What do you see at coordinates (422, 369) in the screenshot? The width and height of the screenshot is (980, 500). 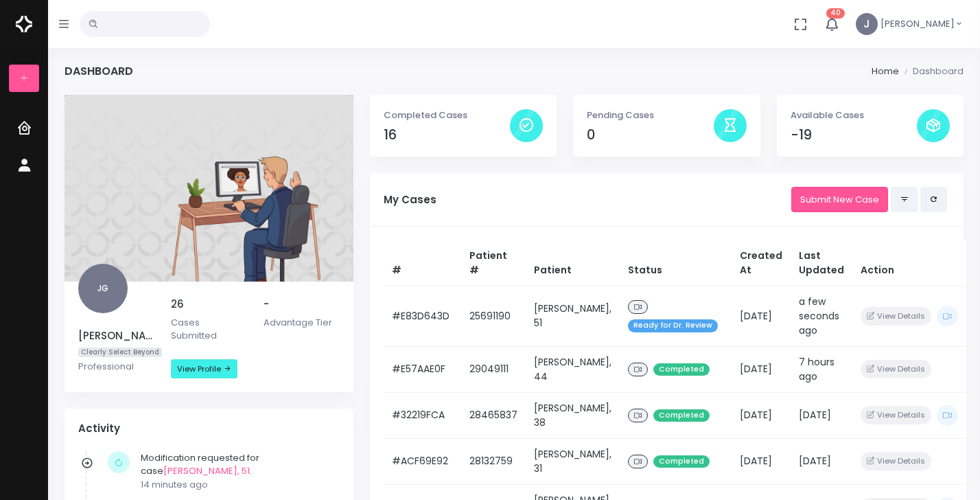 I see `td: #E57AAE0F` at bounding box center [422, 369].